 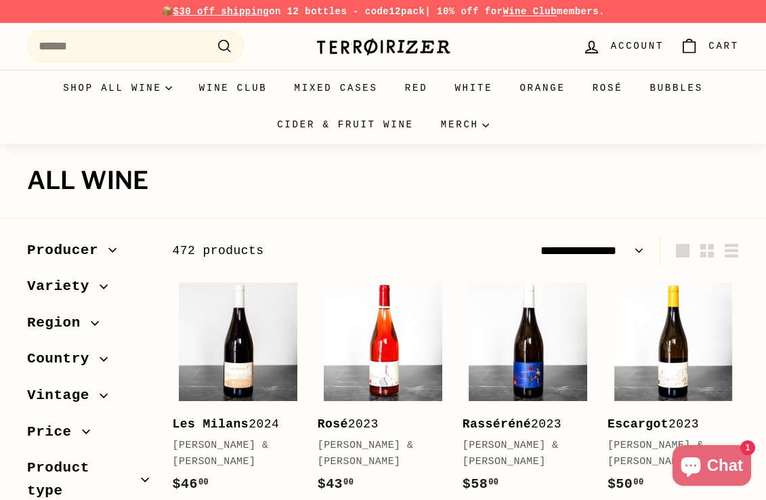 What do you see at coordinates (63, 396) in the screenshot?
I see `span: Vintage` at bounding box center [63, 396].